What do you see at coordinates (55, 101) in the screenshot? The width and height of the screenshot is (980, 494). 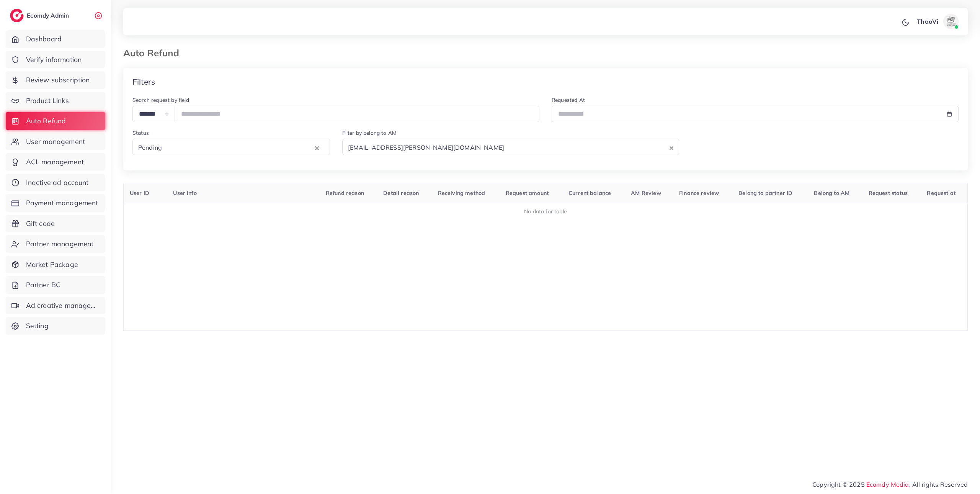 I see `a: Product Links` at bounding box center [55, 101].